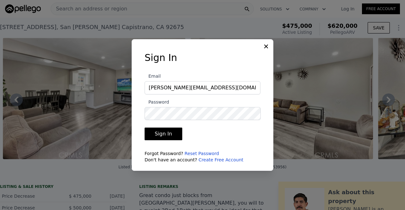 This screenshot has height=210, width=405. What do you see at coordinates (163, 134) in the screenshot?
I see `button: Sign In` at bounding box center [163, 134].